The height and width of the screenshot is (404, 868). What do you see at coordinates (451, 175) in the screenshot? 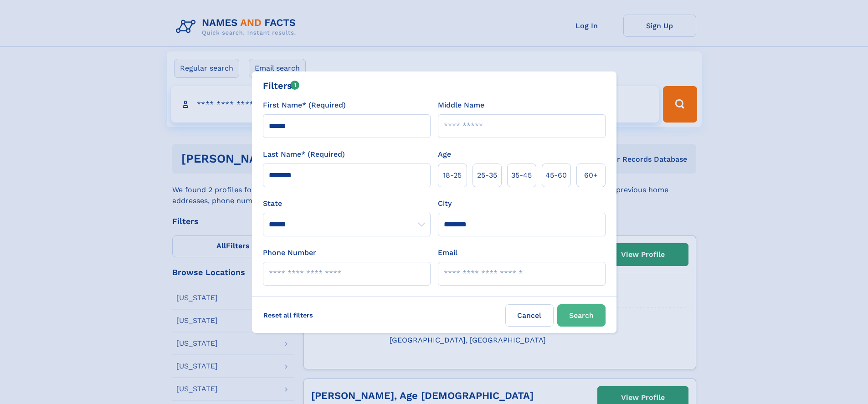
I see `span: 18‑25` at bounding box center [451, 175].